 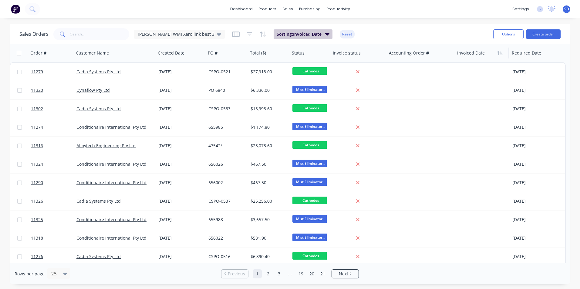 What do you see at coordinates (37, 109) in the screenshot?
I see `span: 11302` at bounding box center [37, 109].